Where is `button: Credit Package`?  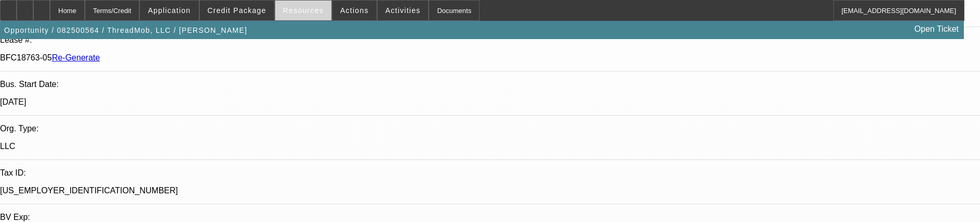 button: Credit Package is located at coordinates (237, 10).